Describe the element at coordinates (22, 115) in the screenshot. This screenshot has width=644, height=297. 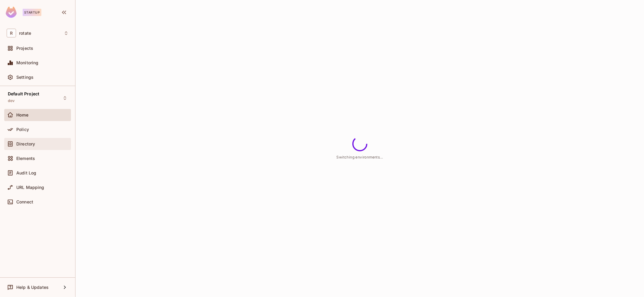
I see `span: Home` at that location.